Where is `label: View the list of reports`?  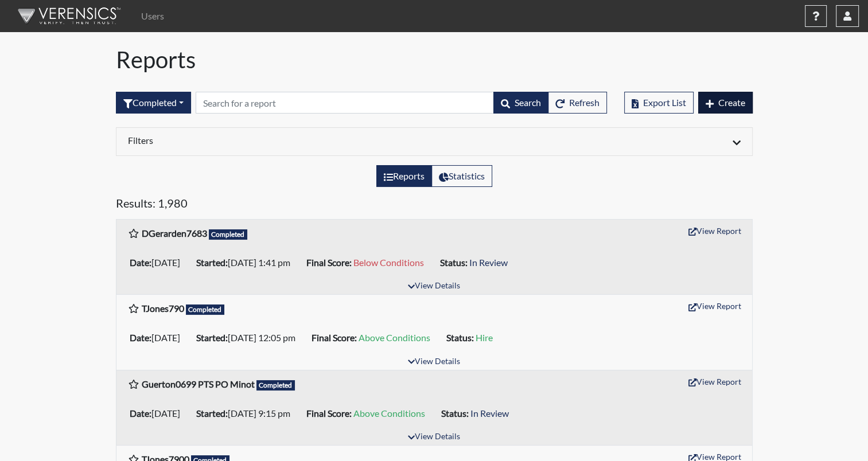 label: View the list of reports is located at coordinates (404, 176).